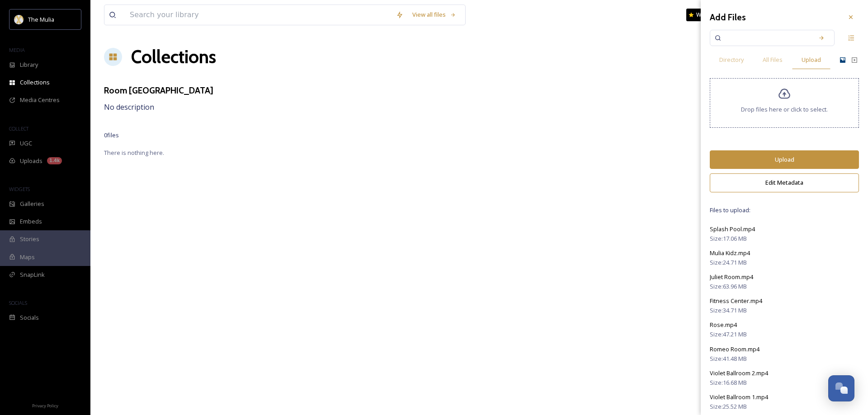 The height and width of the screenshot is (415, 868). What do you see at coordinates (32, 204) in the screenshot?
I see `span: Galleries` at bounding box center [32, 204].